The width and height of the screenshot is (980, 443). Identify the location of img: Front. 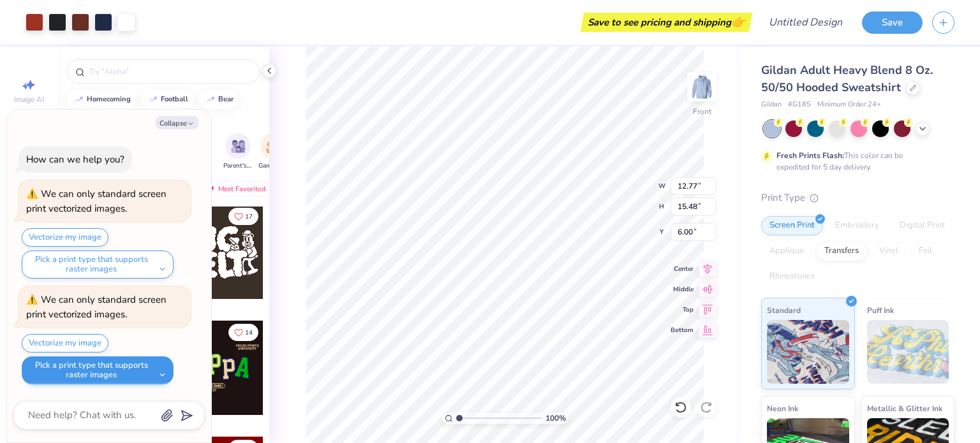
(701, 86).